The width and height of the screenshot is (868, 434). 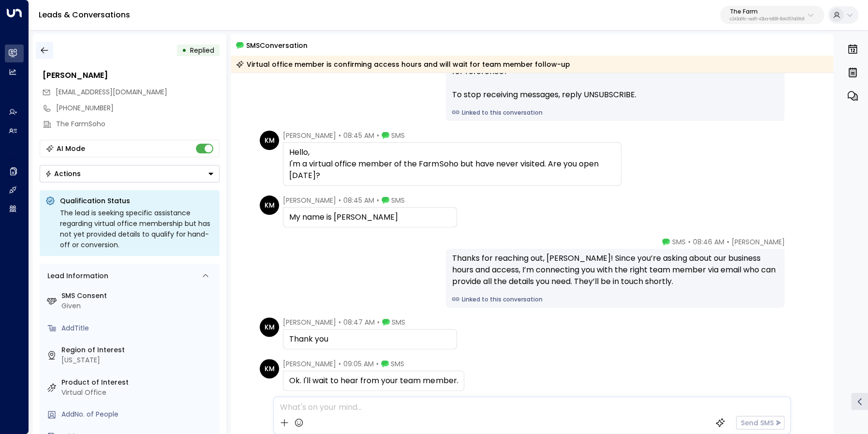 I want to click on p: c243a0fc-aaf0-42ba-b839-8d4357a03fd1, so click(x=767, y=19).